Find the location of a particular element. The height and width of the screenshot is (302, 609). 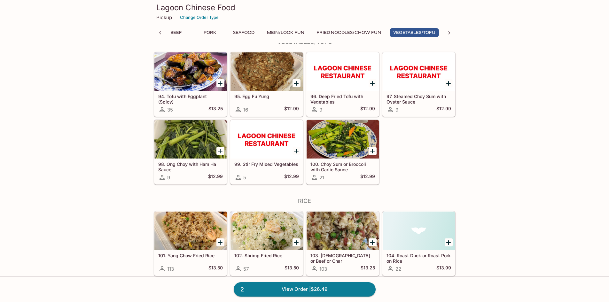

button: Seafood is located at coordinates (244, 33).